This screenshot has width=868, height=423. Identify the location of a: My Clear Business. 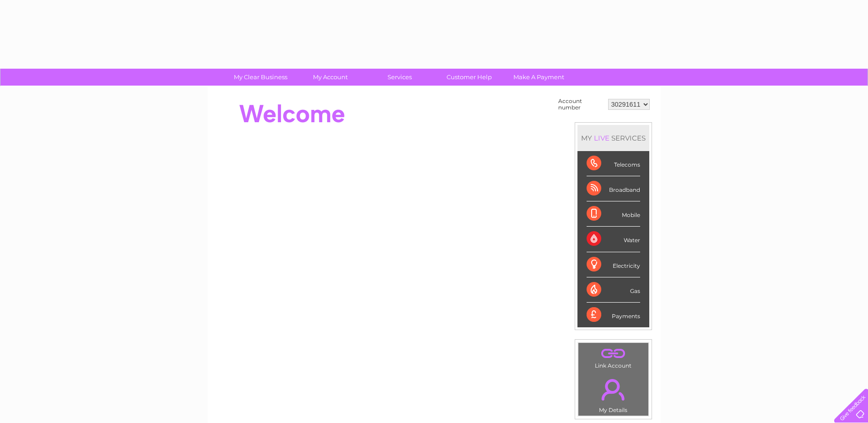
(260, 77).